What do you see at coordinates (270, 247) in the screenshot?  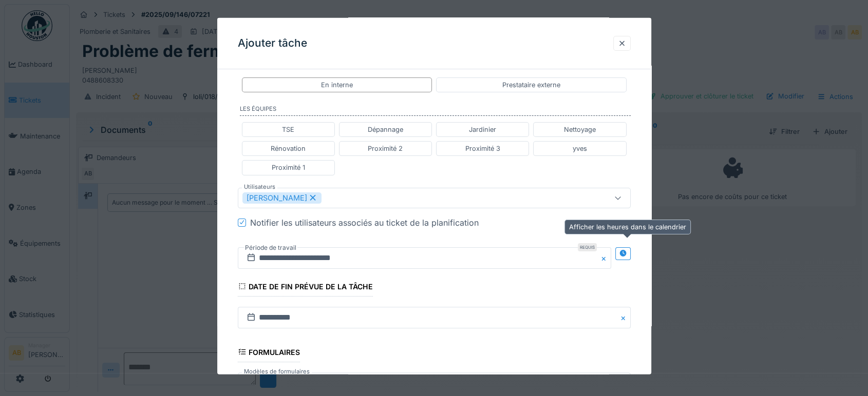 I see `label: Période de travail` at bounding box center [270, 247].